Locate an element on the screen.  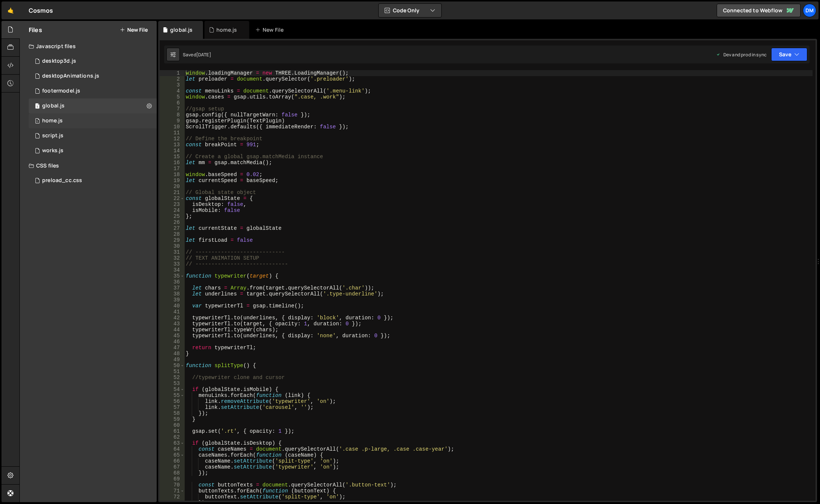
div: works.js is located at coordinates (53, 151).